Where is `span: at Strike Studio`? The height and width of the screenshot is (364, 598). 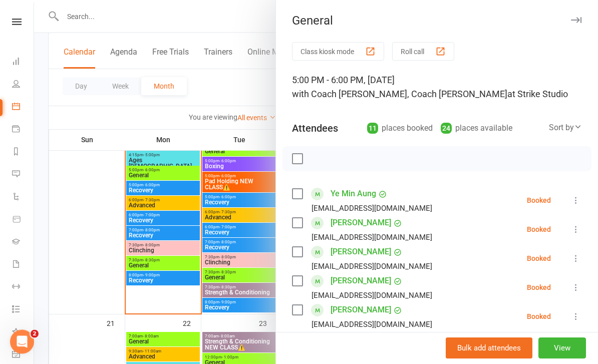
span: at Strike Studio is located at coordinates (538, 94).